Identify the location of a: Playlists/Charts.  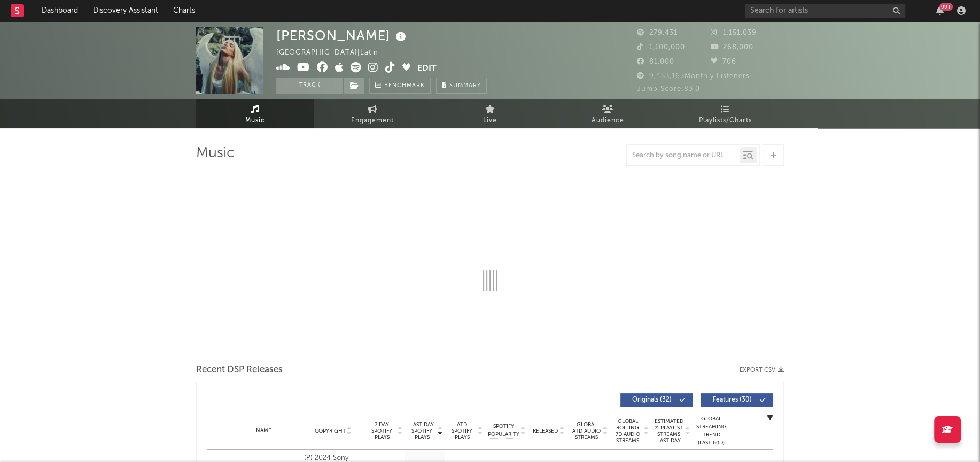
(725, 113).